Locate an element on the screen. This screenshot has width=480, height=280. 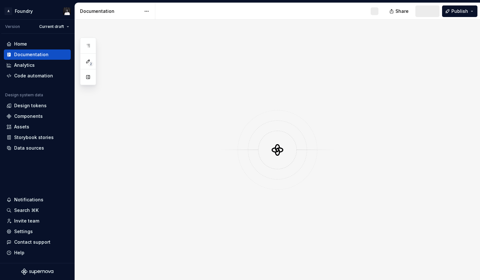
svg: Supernova Logo is located at coordinates (37, 272).